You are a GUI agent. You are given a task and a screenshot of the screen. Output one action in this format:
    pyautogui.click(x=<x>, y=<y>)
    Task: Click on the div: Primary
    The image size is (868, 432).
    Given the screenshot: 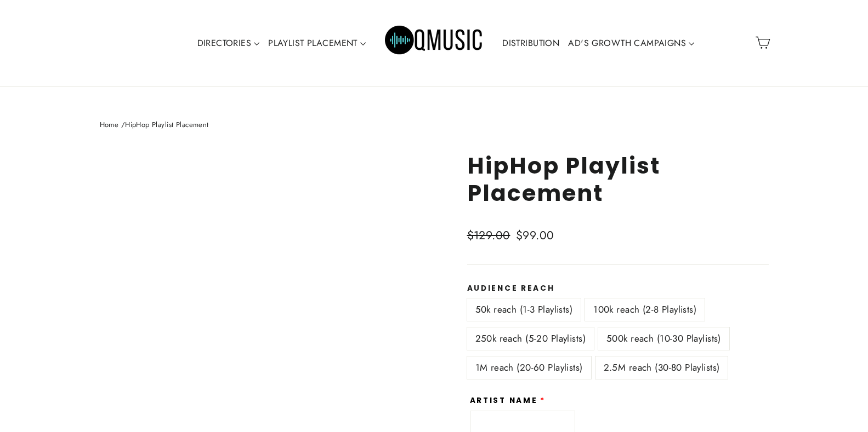 What is the action you would take?
    pyautogui.click(x=434, y=43)
    